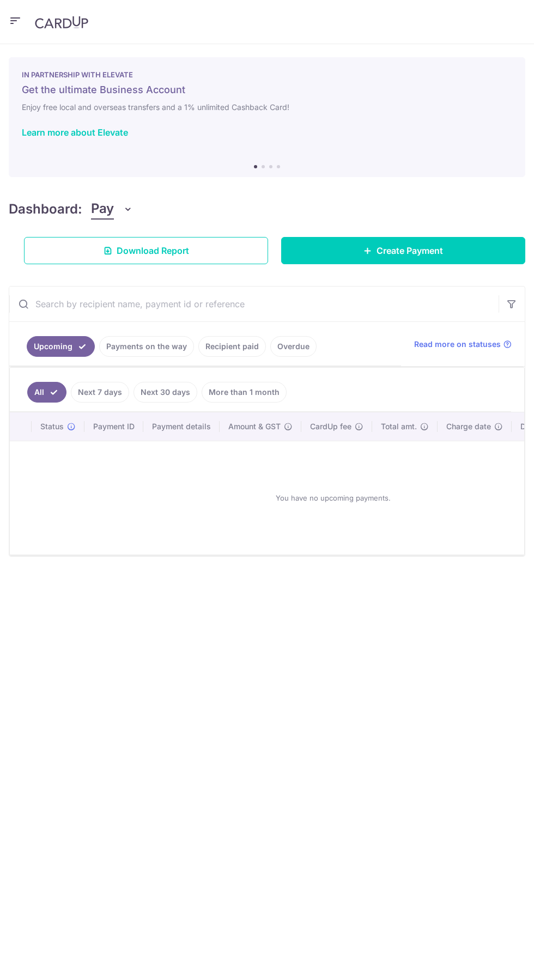 This screenshot has width=534, height=980. I want to click on span: Read more on statuses, so click(458, 345).